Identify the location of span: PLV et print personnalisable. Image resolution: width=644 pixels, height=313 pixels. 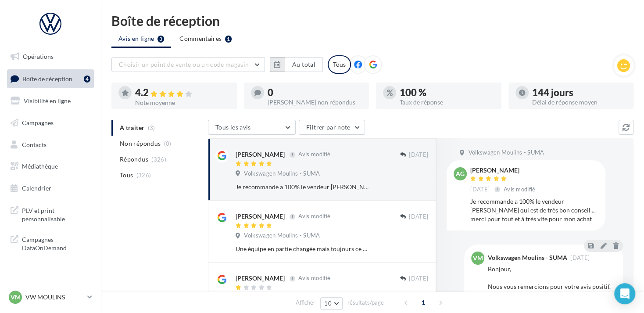
(56, 214).